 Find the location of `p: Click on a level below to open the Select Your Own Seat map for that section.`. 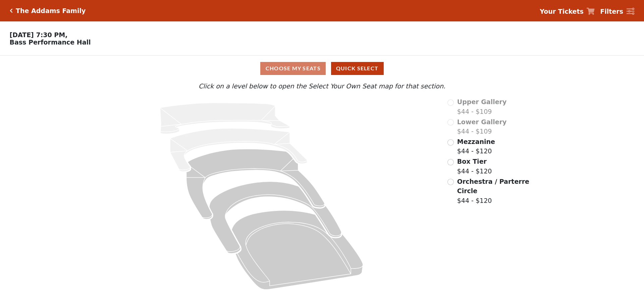

p: Click on a level below to open the Select Your Own Seat map for that section. is located at coordinates (322, 86).